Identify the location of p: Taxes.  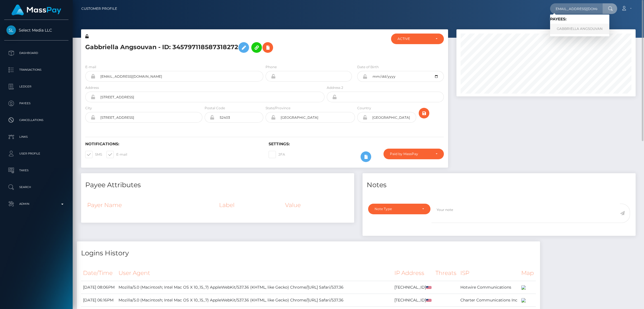
(36, 170).